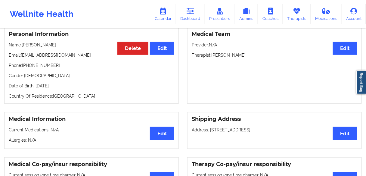 This screenshot has width=366, height=176. I want to click on a: Admins, so click(247, 14).